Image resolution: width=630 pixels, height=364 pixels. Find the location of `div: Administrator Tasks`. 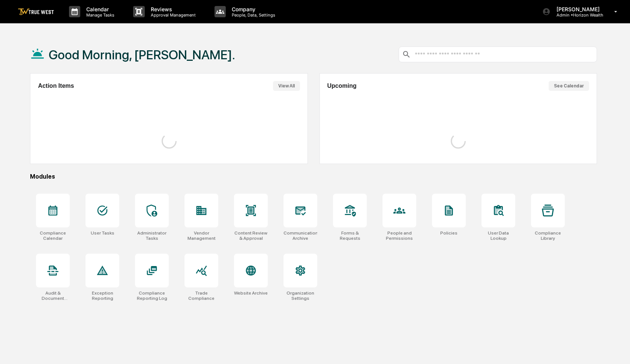

div: Administrator Tasks is located at coordinates (152, 235).